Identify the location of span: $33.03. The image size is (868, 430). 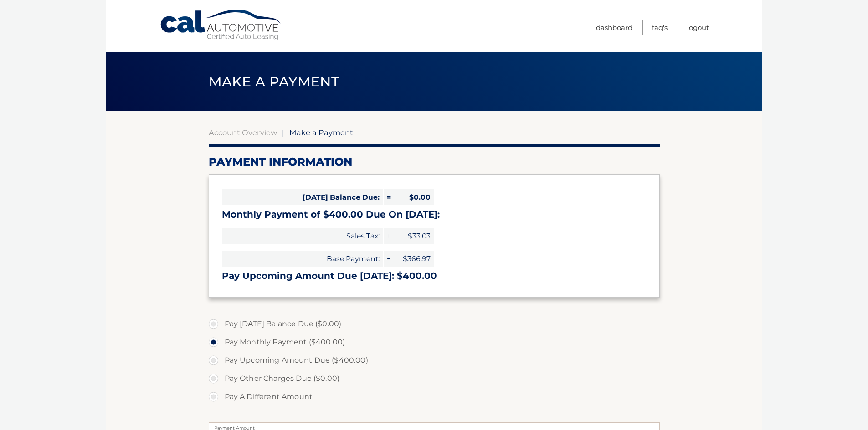
(414, 236).